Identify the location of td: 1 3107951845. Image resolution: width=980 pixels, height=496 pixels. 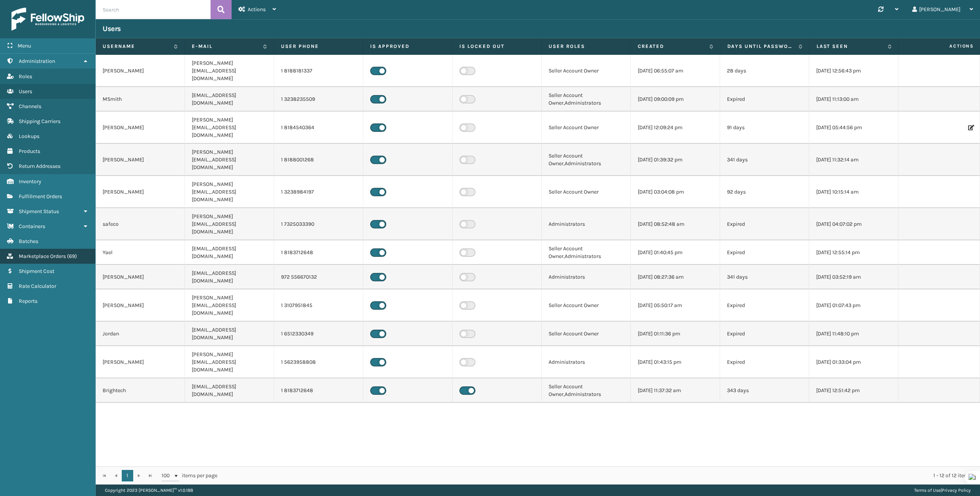
(319, 305).